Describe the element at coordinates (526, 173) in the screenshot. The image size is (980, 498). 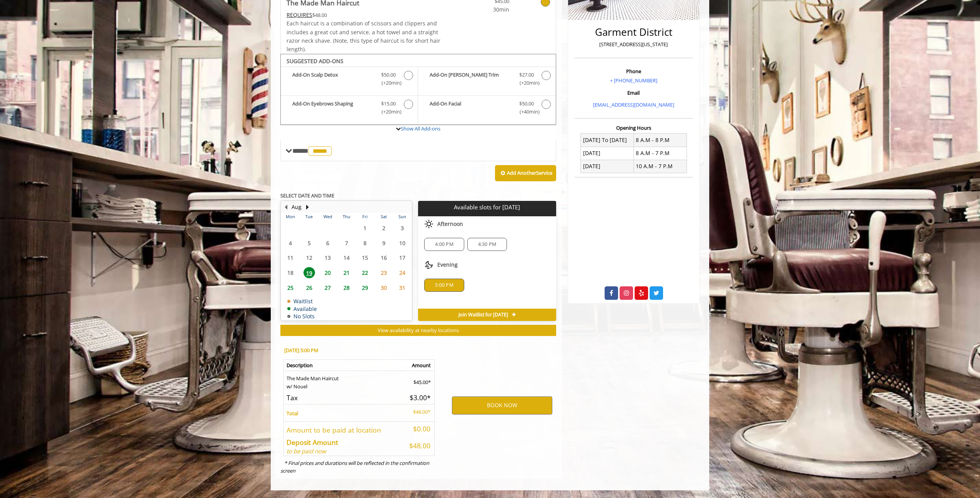
I see `button: Add AnotherService` at that location.